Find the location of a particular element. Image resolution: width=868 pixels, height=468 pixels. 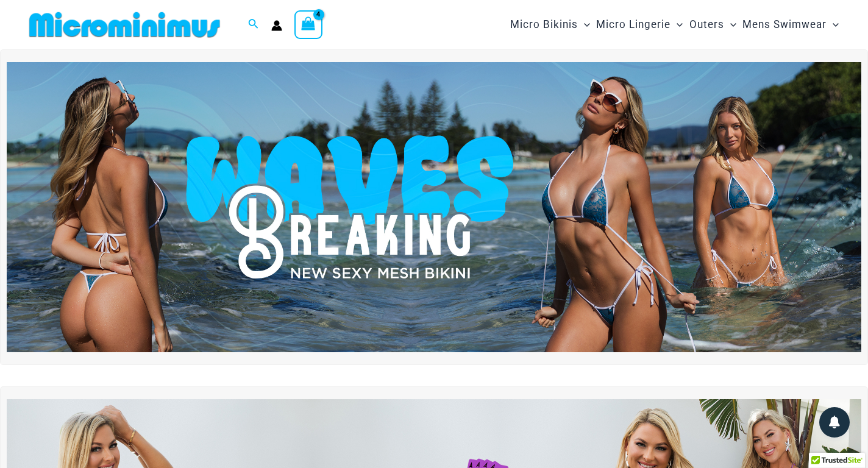

a: Micro LingerieMenu ToggleMenu Toggle is located at coordinates (639, 24).